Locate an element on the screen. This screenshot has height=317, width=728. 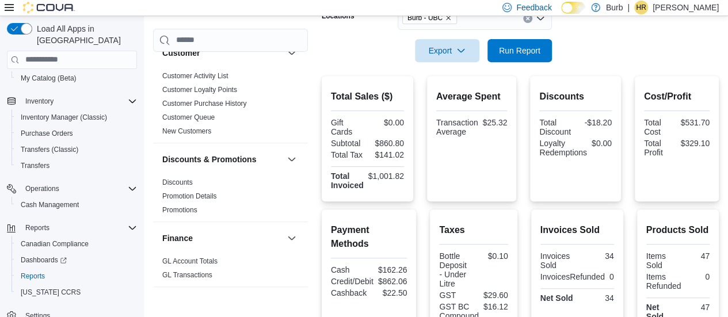
a: Reports is located at coordinates (33, 276).